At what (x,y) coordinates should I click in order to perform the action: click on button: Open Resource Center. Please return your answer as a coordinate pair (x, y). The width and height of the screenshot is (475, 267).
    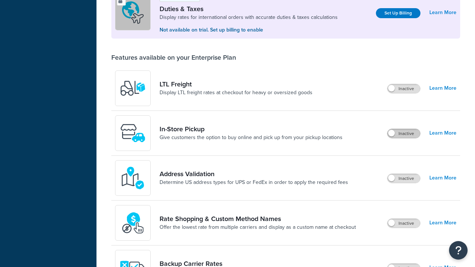
    Looking at the image, I should click on (458, 251).